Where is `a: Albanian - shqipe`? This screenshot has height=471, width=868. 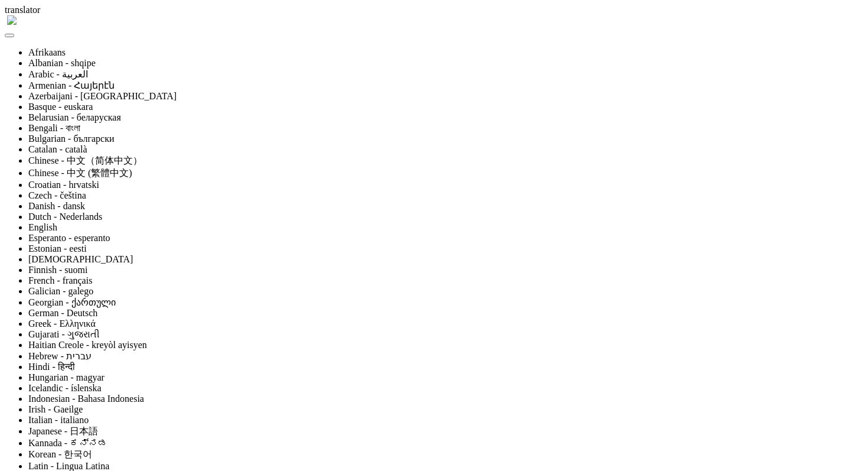 a: Albanian - shqipe is located at coordinates (62, 63).